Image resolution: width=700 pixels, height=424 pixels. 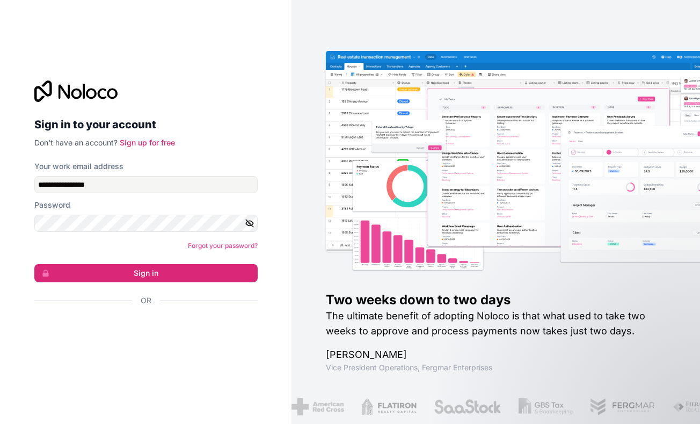 What do you see at coordinates (147, 142) in the screenshot?
I see `a: Sign up for free` at bounding box center [147, 142].